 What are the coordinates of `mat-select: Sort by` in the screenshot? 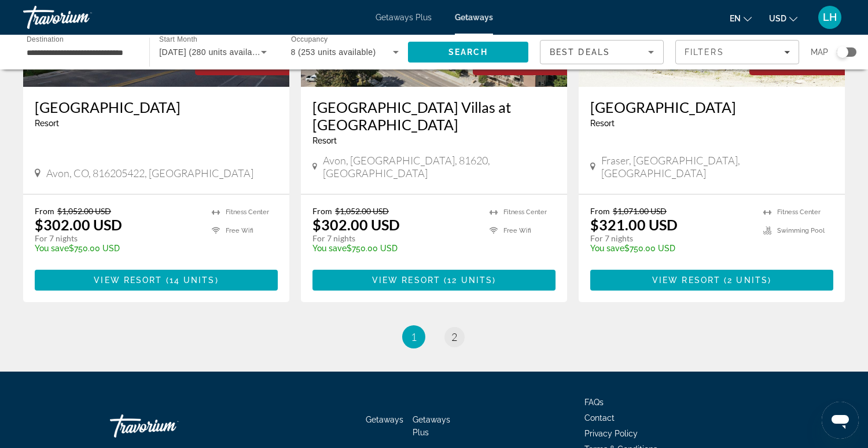 It's located at (602, 52).